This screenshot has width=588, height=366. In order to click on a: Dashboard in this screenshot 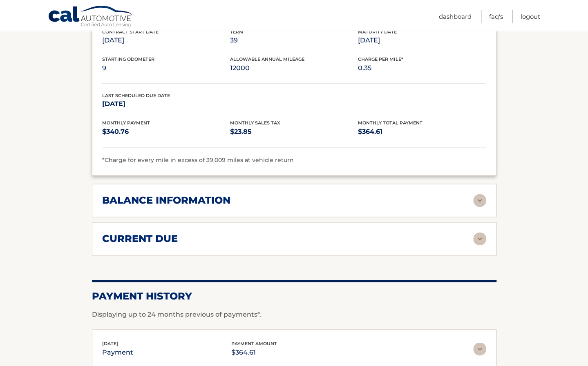, I will do `click(455, 16)`.